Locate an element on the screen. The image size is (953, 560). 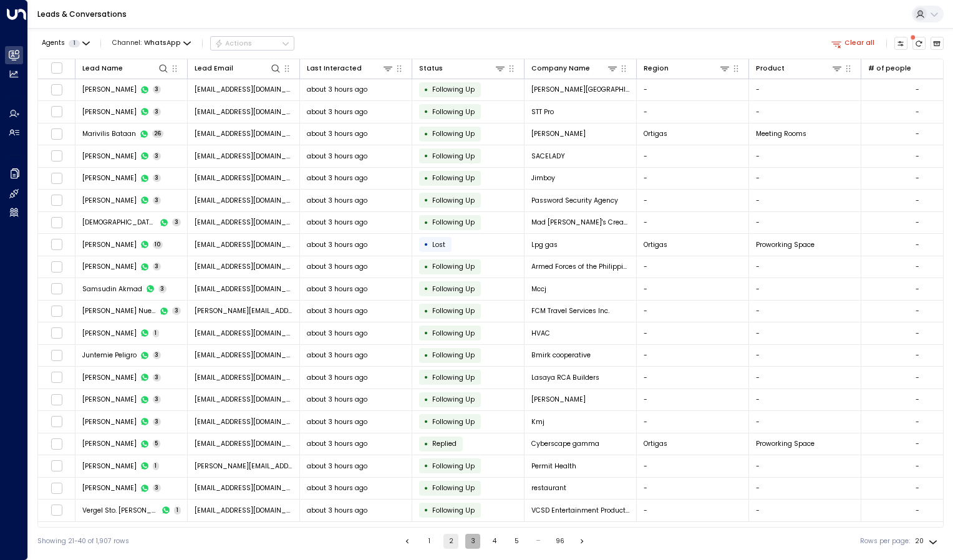
button: Go to page 5 is located at coordinates (517, 541).